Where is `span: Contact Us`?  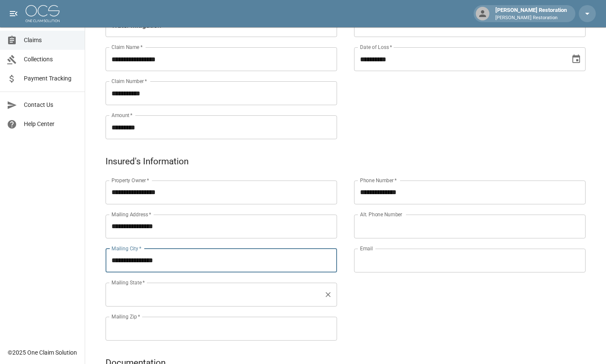
span: Contact Us is located at coordinates (51, 104).